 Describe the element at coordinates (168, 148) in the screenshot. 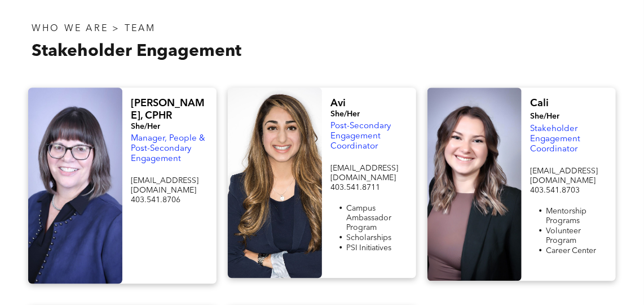

I see `span: Manager, People & Post-Secondary Engagement` at that location.